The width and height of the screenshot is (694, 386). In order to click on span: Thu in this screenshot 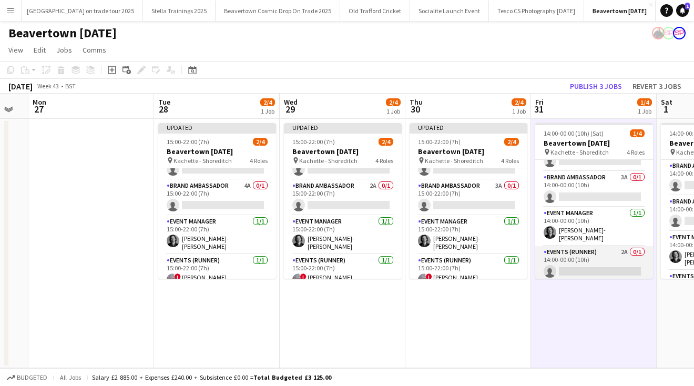, I will do `click(416, 102)`.